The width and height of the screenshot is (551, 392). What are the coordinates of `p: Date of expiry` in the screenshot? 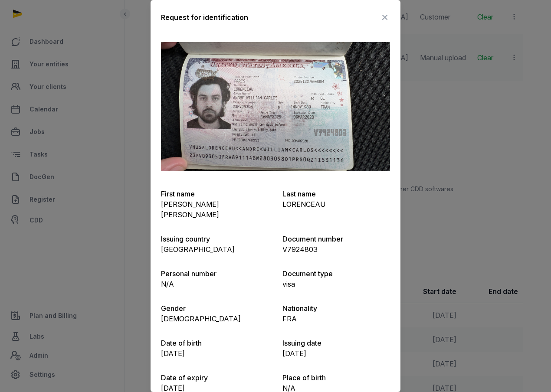 It's located at (215, 378).